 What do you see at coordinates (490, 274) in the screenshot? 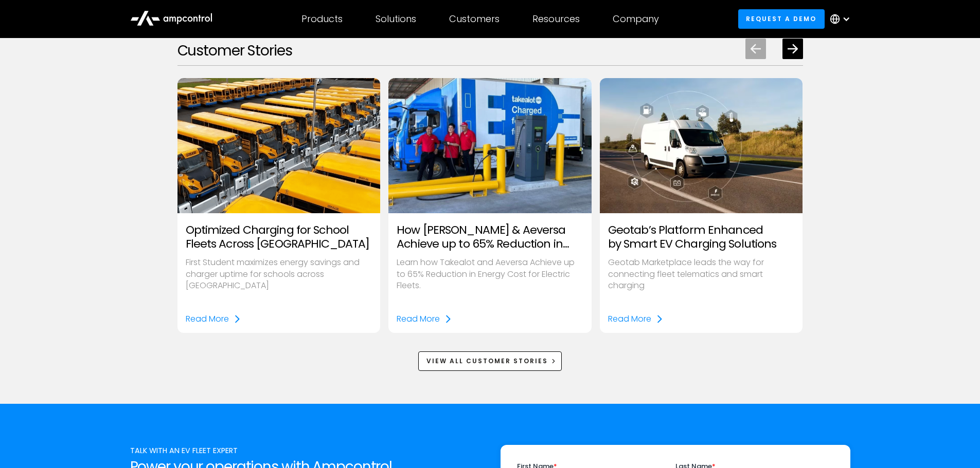
I see `p: Learn how Takealot and Aeversa Achieve up to 65% Reduction in Energy Cost for Electric Fleets.` at bounding box center [490, 274].